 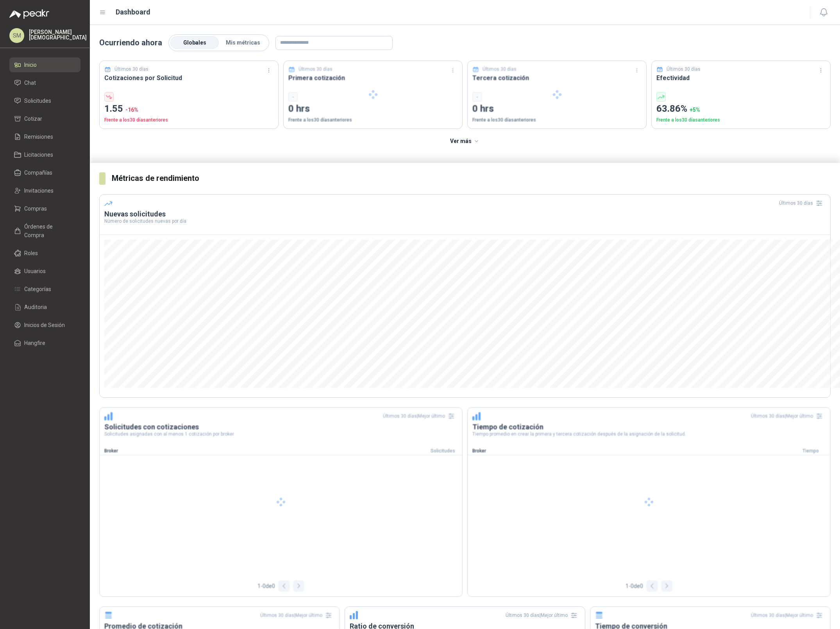 What do you see at coordinates (33, 118) in the screenshot?
I see `span: Cotizar` at bounding box center [33, 118].